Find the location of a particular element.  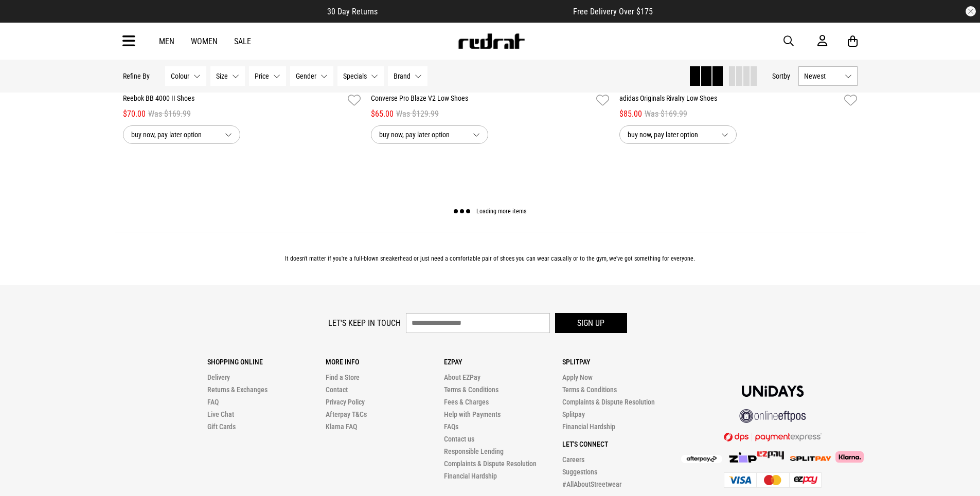

p: It doesn't matter if you're a full-blown sneakerhead or just need a comfortable pair of shoes you... is located at coordinates (490, 259).